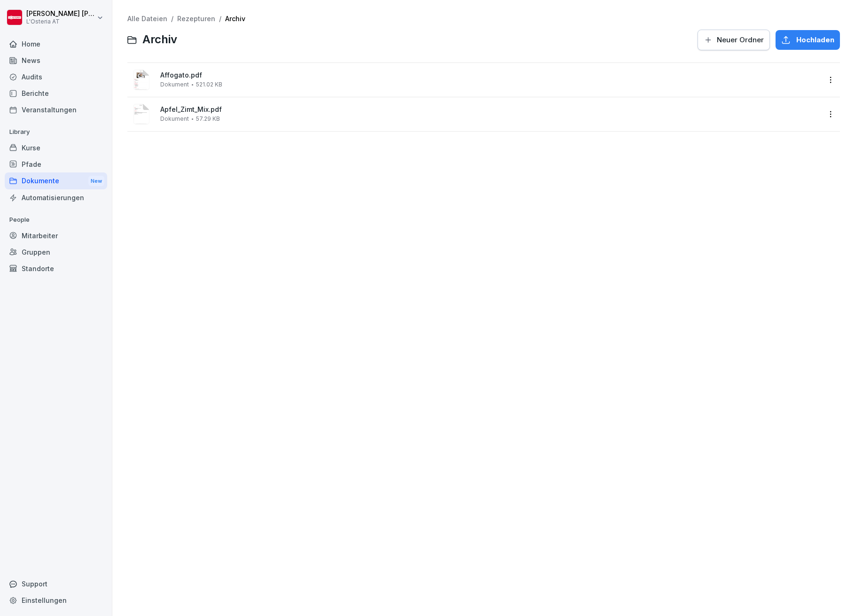 Image resolution: width=855 pixels, height=616 pixels. Describe the element at coordinates (96, 181) in the screenshot. I see `div: New` at that location.